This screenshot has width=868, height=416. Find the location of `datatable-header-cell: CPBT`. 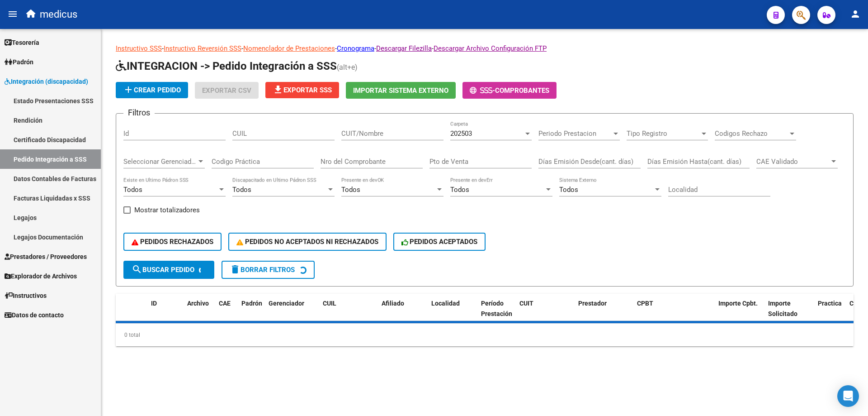

datatable-header-cell: CPBT is located at coordinates (674, 313).